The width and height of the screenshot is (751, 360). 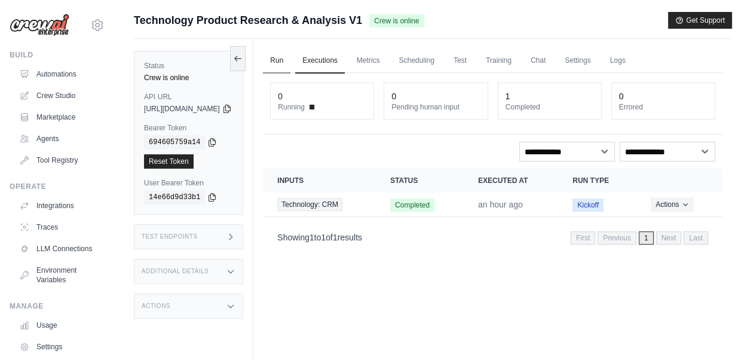 What do you see at coordinates (188, 66) in the screenshot?
I see `label: Status` at bounding box center [188, 66].